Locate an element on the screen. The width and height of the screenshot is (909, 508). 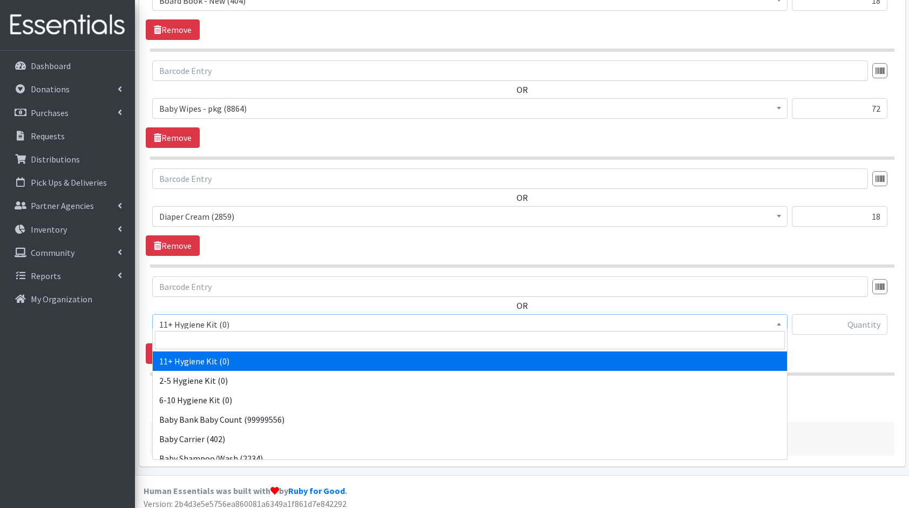
a: Community is located at coordinates (67, 253).